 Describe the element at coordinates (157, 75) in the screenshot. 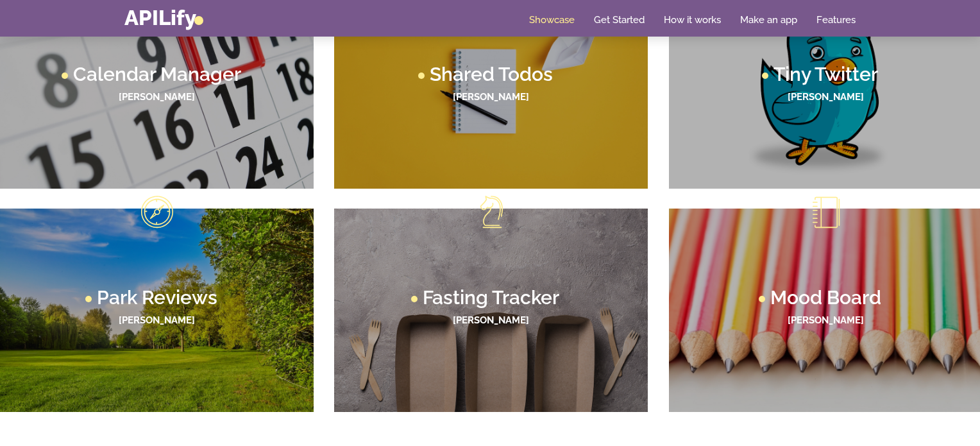

I see `h3: Calendar Manager` at that location.